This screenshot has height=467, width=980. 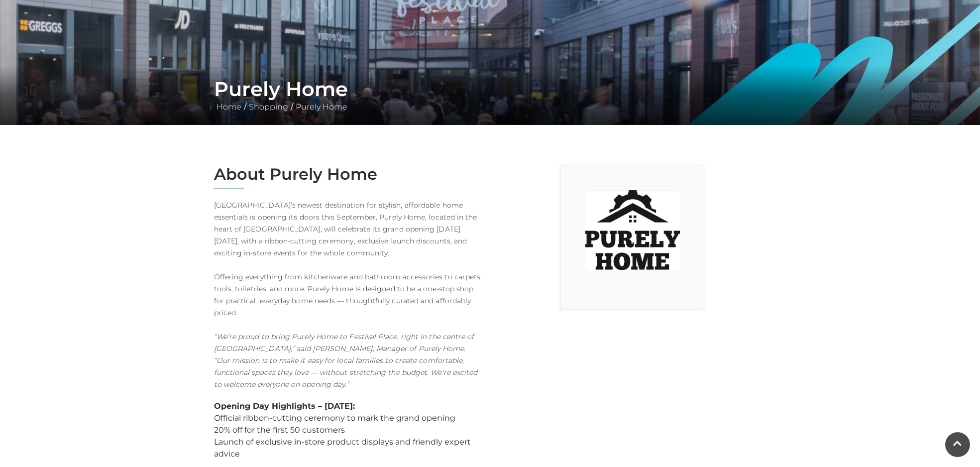 What do you see at coordinates (633, 230) in the screenshot?
I see `img: Purley Home at Festival Place` at bounding box center [633, 230].